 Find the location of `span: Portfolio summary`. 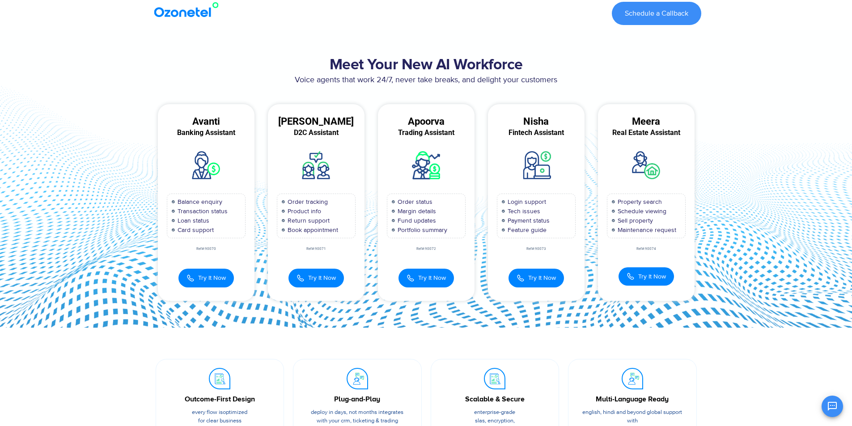

span: Portfolio summary is located at coordinates (421, 230).